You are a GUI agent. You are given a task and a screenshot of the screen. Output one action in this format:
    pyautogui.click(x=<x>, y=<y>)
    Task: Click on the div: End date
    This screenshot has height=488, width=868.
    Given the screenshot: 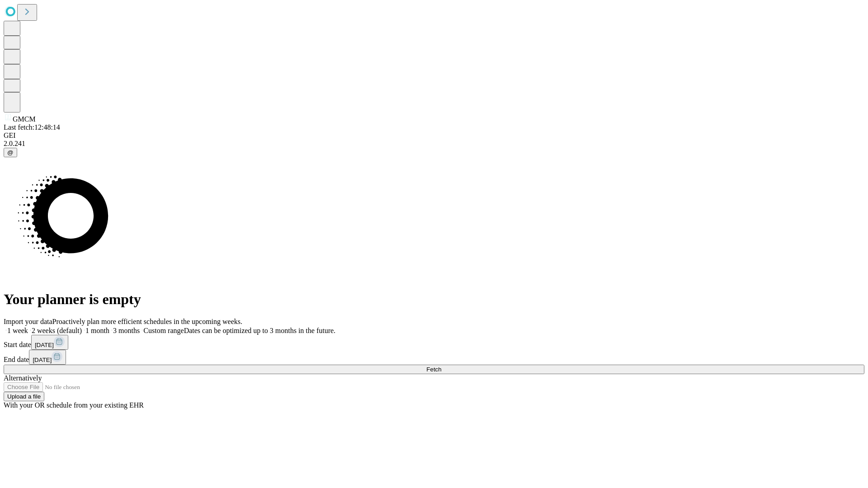 What is the action you would take?
    pyautogui.click(x=434, y=357)
    